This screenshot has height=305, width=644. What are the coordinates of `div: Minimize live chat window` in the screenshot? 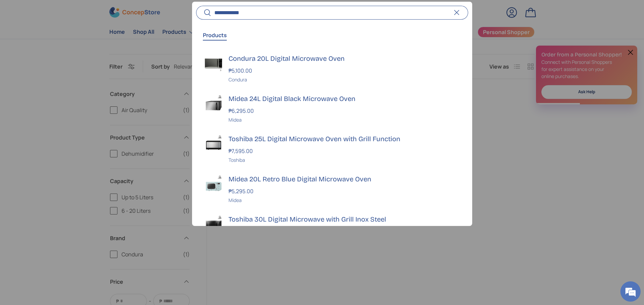 It's located at (119, 11).